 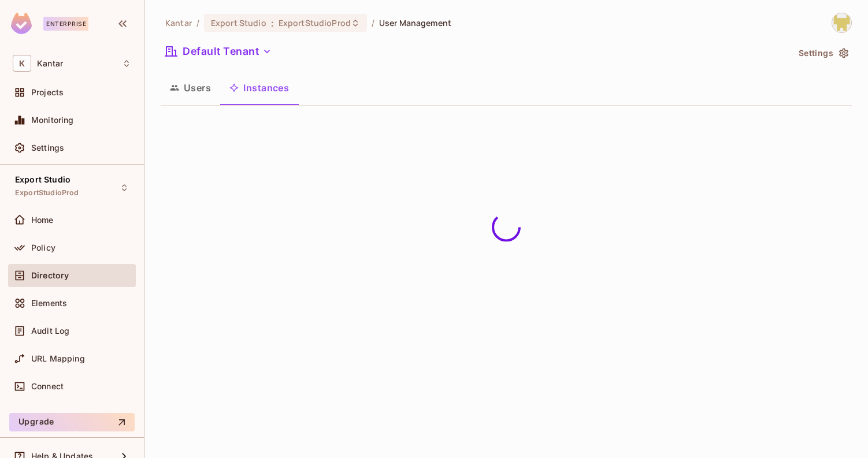 What do you see at coordinates (22, 23) in the screenshot?
I see `img: SReyMgAAAABJRU5ErkJggg==` at bounding box center [22, 23].